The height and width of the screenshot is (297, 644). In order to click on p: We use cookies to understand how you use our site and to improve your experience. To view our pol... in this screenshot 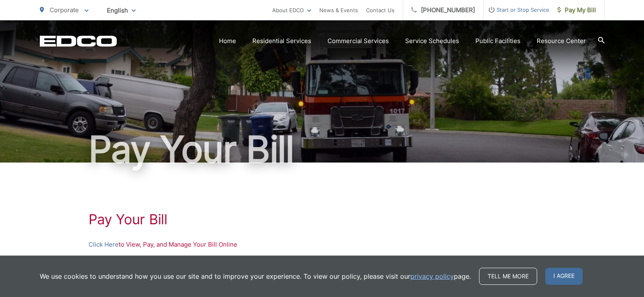, I will do `click(255, 276)`.